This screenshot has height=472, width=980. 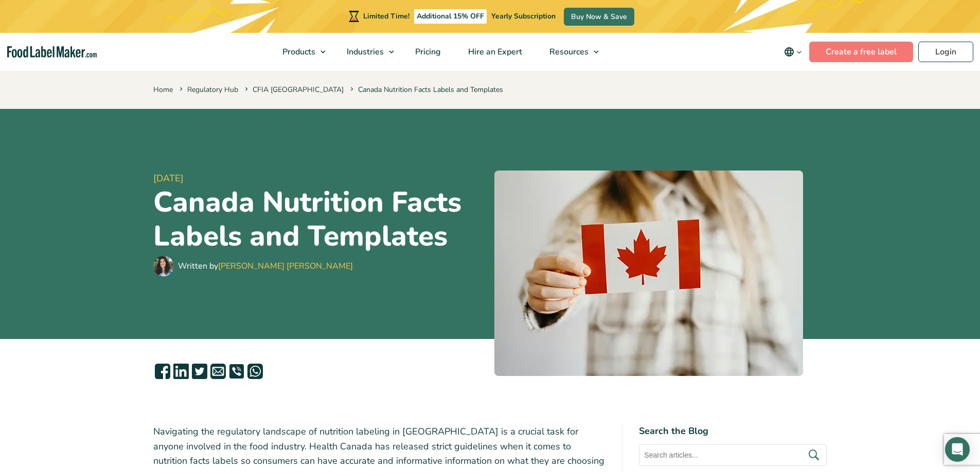 I want to click on a: Home, so click(x=163, y=89).